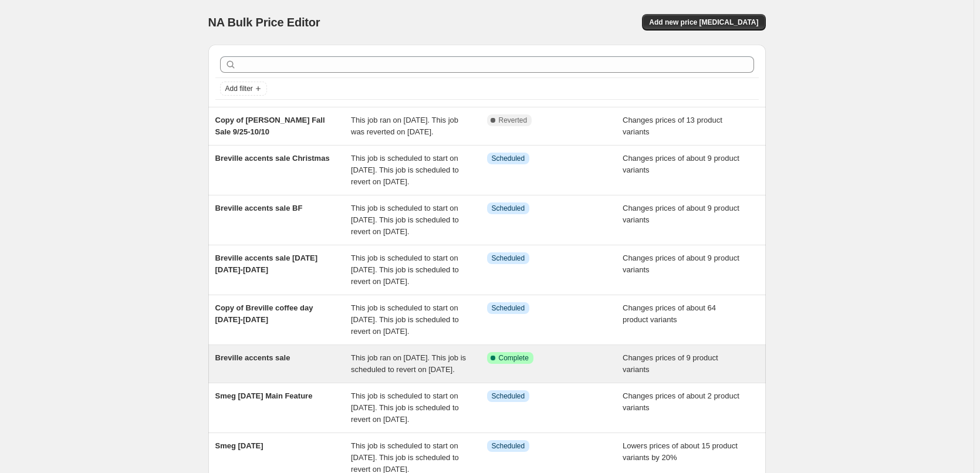 This screenshot has width=980, height=473. I want to click on span: Breville accents sale, so click(253, 357).